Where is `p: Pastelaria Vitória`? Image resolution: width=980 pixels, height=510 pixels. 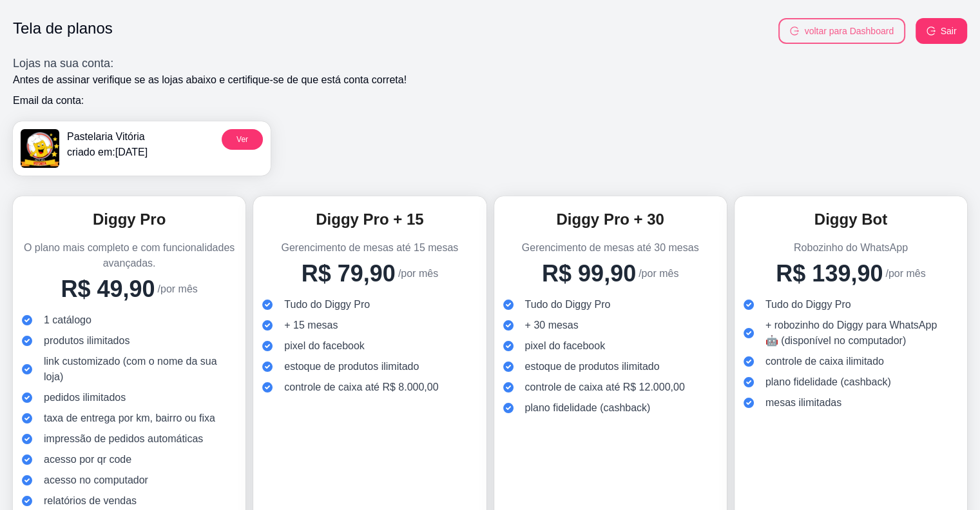
p: Pastelaria Vitória is located at coordinates (107, 137).